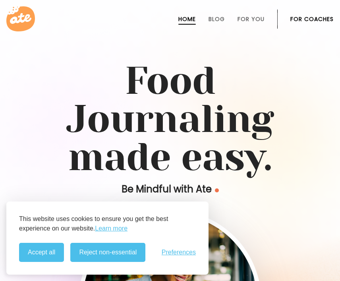 The image size is (340, 281). What do you see at coordinates (312, 19) in the screenshot?
I see `a: For Coaches` at bounding box center [312, 19].